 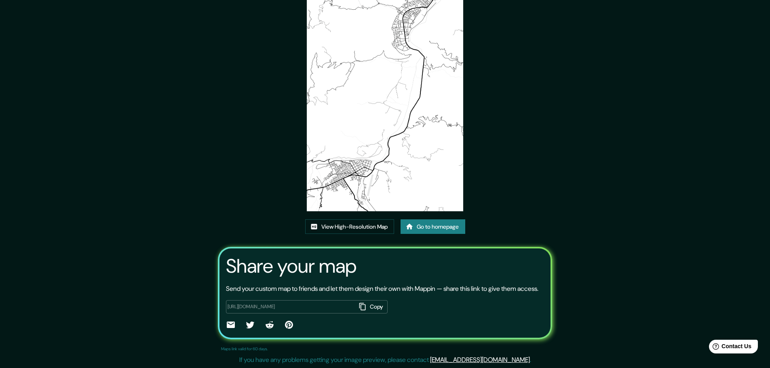 What do you see at coordinates (372, 307) in the screenshot?
I see `button: Copy` at bounding box center [372, 307].